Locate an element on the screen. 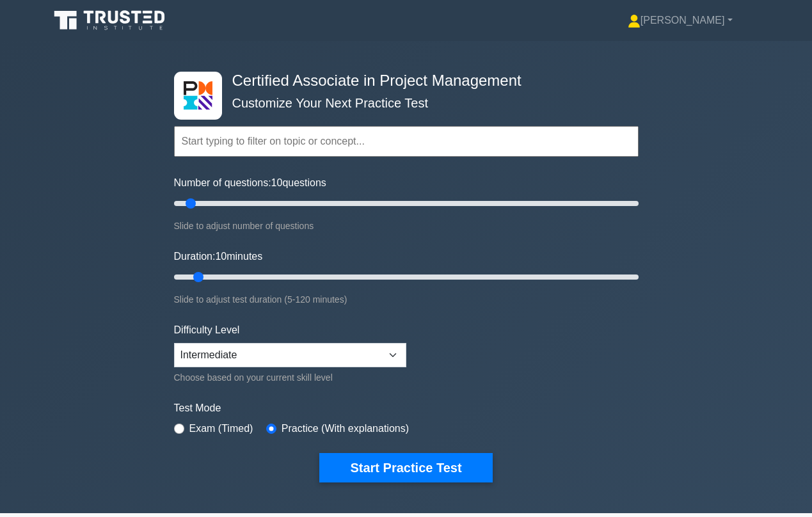 This screenshot has height=517, width=812. label: Difficulty Level is located at coordinates (206, 331).